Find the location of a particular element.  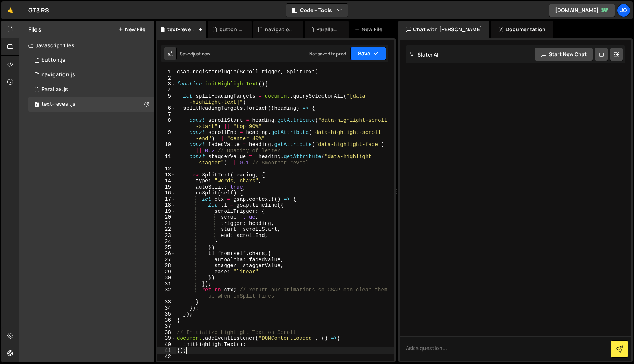

div: Jo is located at coordinates (624, 10).